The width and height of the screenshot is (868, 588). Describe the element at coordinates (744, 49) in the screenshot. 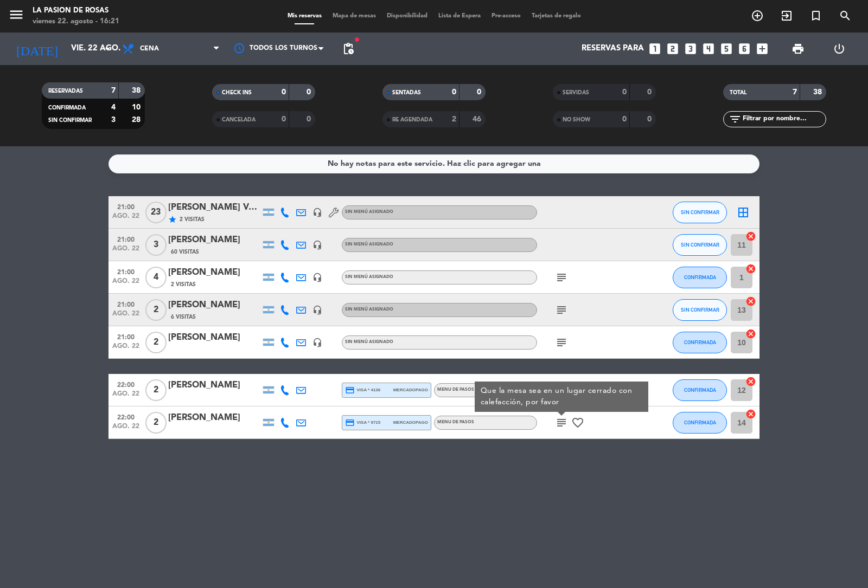

I see `i: looks_6` at that location.